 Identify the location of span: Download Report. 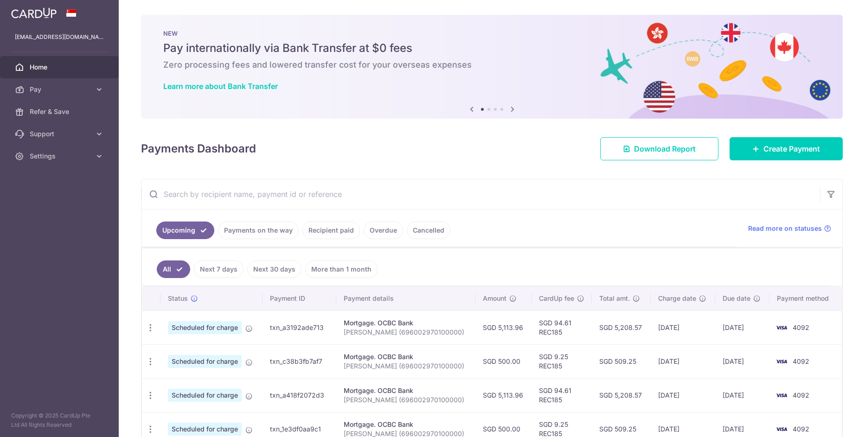
(665, 149).